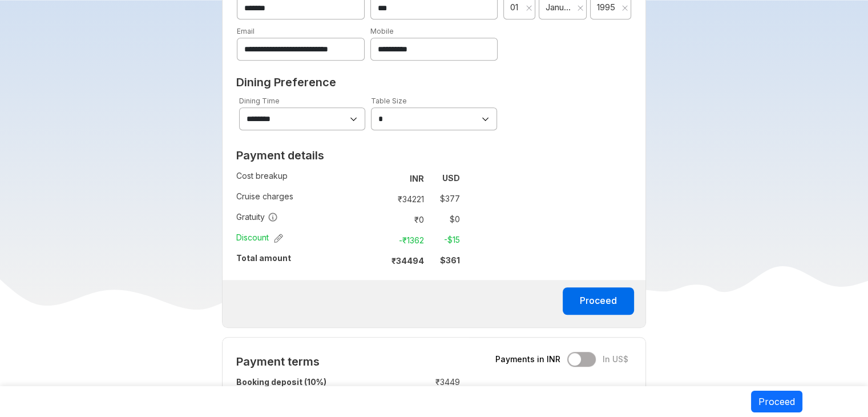  Describe the element at coordinates (306, 178) in the screenshot. I see `td: Cost breakup` at that location.